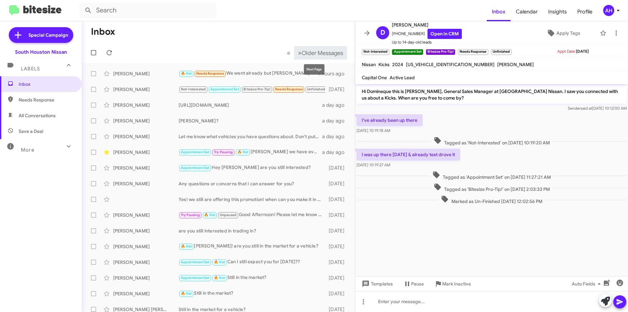  What do you see at coordinates (398, 64) in the screenshot?
I see `span: 2024` at bounding box center [398, 64].